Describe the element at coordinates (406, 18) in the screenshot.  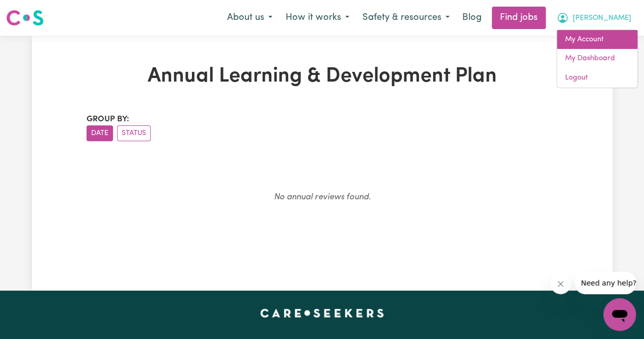
I see `button: Safety & resources` at that location.